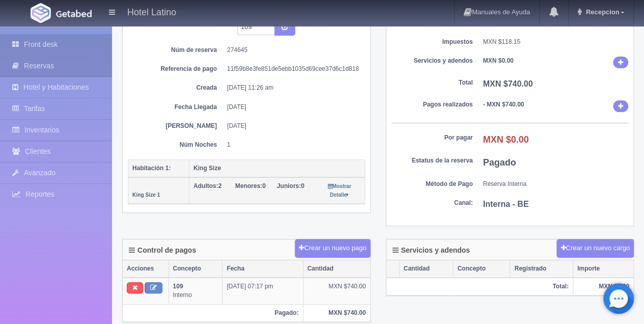 This screenshot has height=324, width=644. What do you see at coordinates (206, 186) in the screenshot?
I see `strong: Adultos:` at bounding box center [206, 186].